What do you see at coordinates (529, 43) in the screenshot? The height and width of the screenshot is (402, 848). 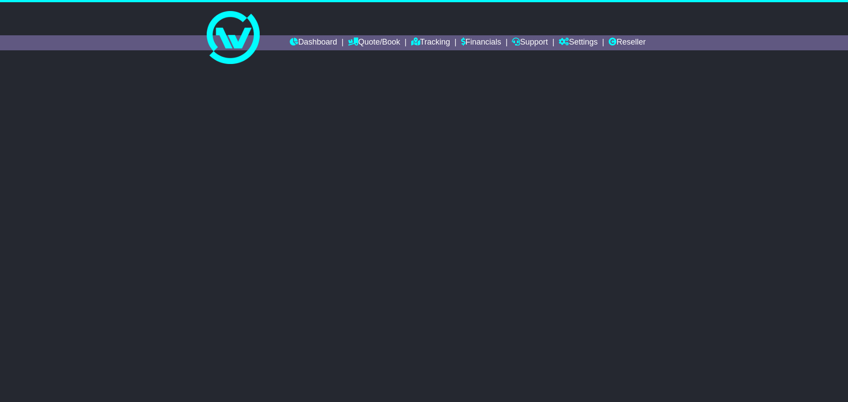 I see `a: Support` at bounding box center [529, 43].